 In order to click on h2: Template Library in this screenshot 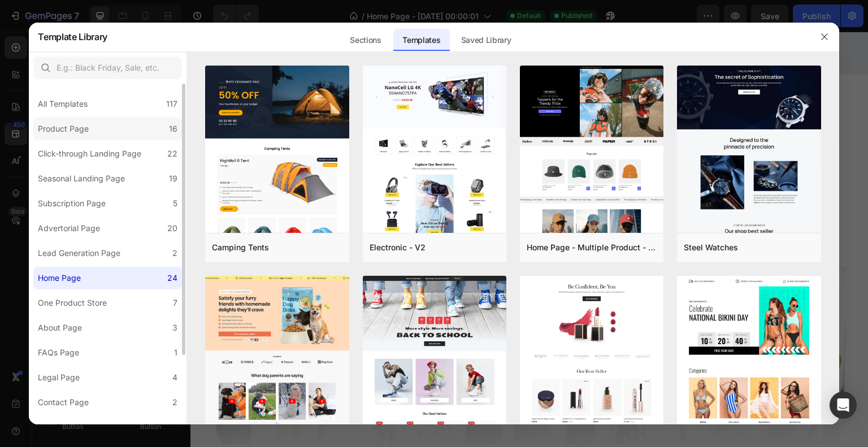, I will do `click(73, 37)`.